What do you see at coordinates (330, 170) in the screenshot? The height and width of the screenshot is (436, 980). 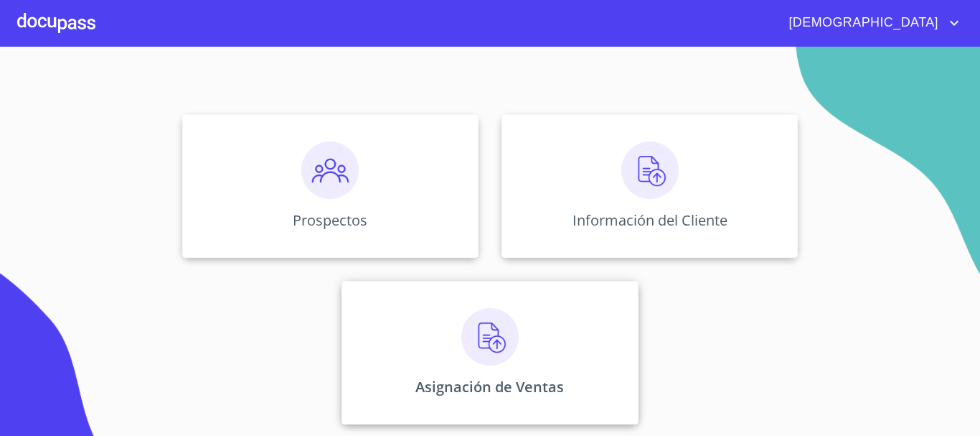 I see `img: prospectos.png` at bounding box center [330, 170].